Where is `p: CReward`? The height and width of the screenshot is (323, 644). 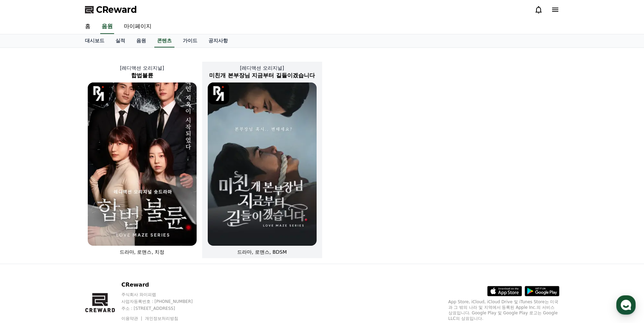
p: CReward is located at coordinates (164, 285).